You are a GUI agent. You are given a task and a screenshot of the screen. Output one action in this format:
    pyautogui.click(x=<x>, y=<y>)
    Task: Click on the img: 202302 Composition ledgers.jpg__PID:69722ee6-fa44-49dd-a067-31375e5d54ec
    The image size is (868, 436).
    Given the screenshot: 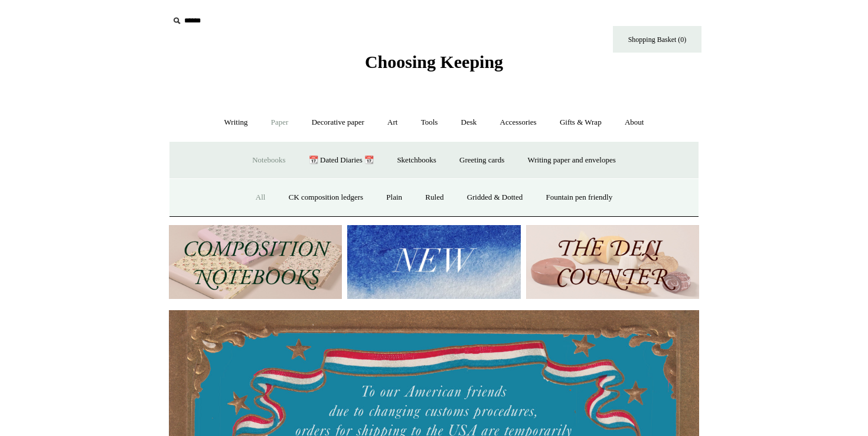 What is the action you would take?
    pyautogui.click(x=255, y=261)
    